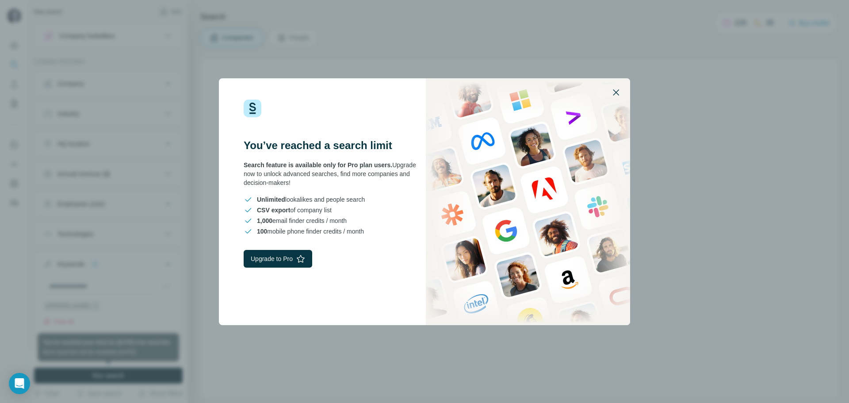 The height and width of the screenshot is (403, 849). Describe the element at coordinates (311, 199) in the screenshot. I see `span: lookalikes and people search` at that location.